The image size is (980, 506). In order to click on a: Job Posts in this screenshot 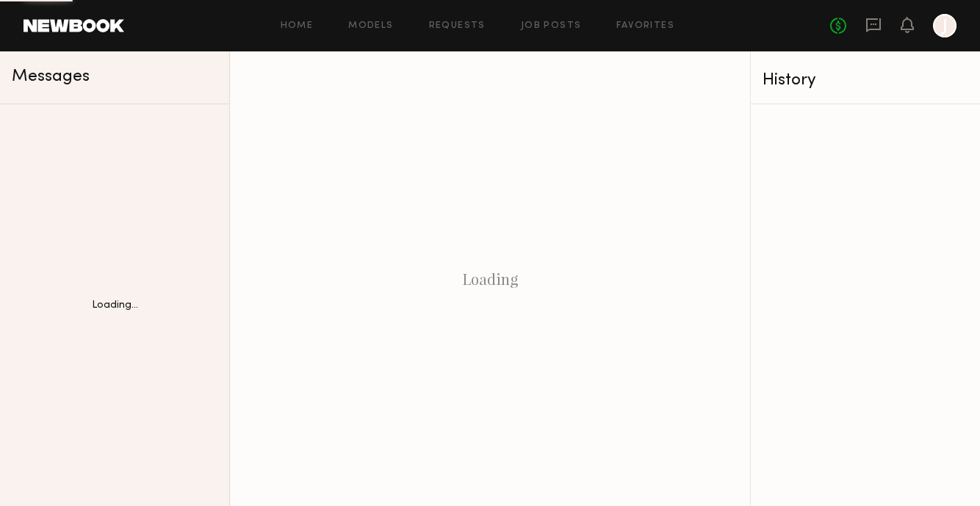, I will do `click(551, 26)`.